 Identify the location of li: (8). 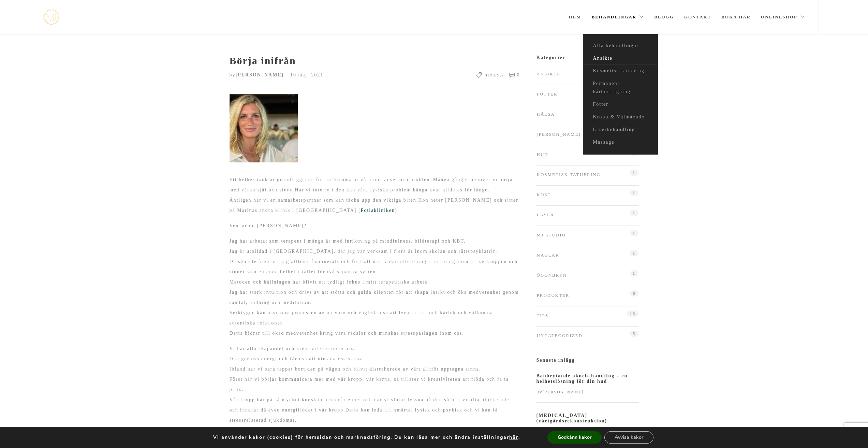
(588, 155).